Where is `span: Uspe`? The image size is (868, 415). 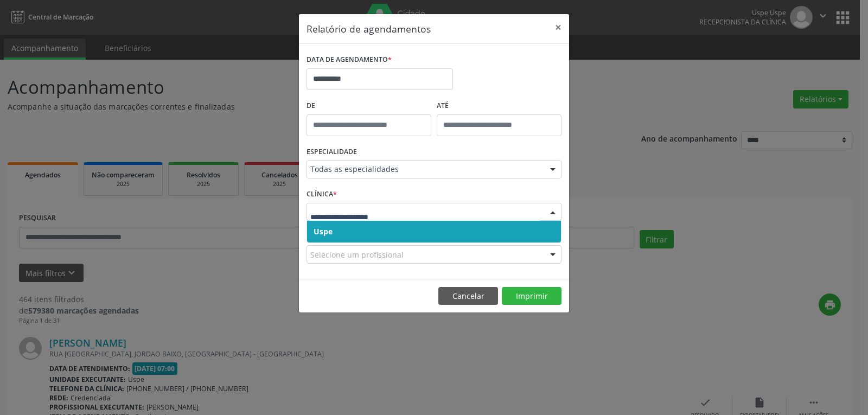
span: Uspe is located at coordinates (323, 231).